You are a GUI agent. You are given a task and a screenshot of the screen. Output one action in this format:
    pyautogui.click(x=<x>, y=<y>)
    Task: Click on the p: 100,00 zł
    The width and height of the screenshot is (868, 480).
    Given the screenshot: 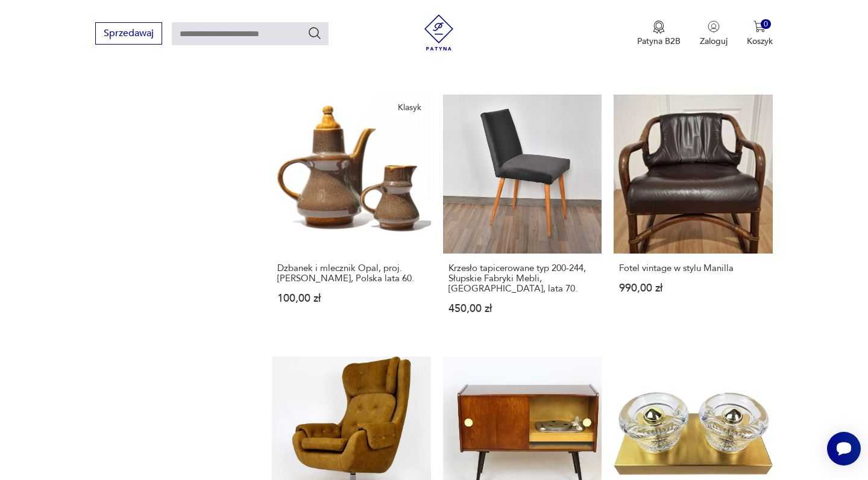 What is the action you would take?
    pyautogui.click(x=351, y=299)
    